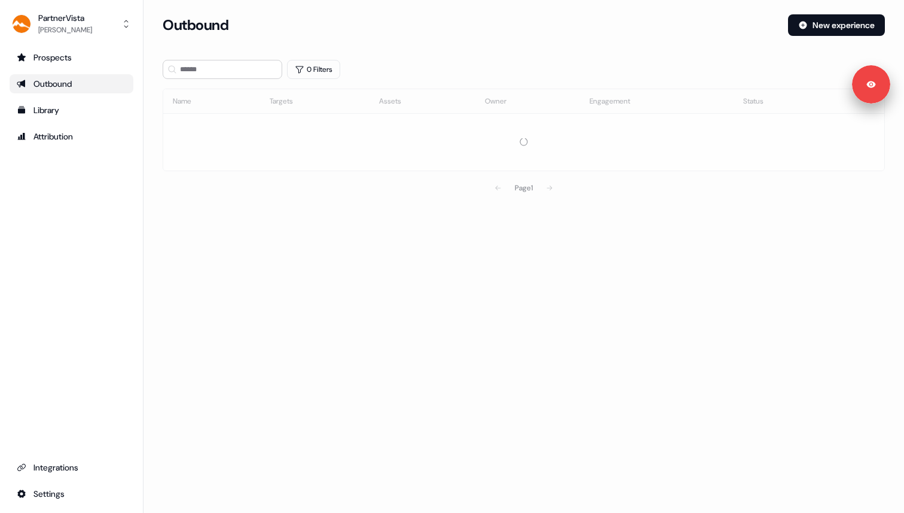 The width and height of the screenshot is (904, 513). What do you see at coordinates (71, 110) in the screenshot?
I see `a: Go to templates` at bounding box center [71, 110].